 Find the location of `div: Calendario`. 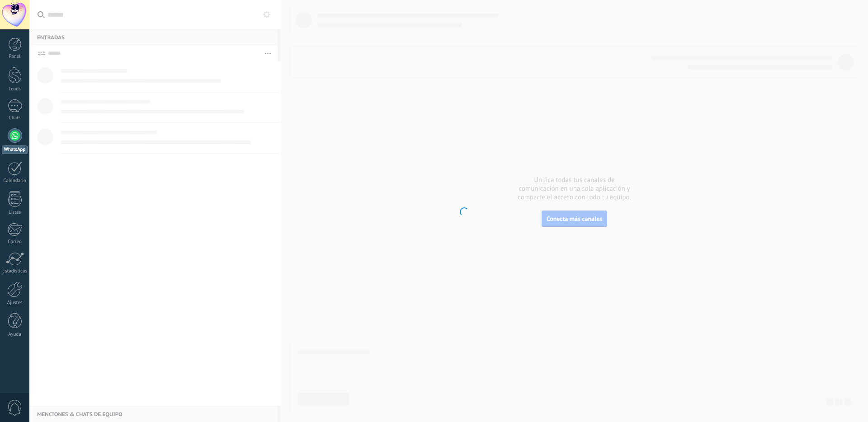

div: Calendario is located at coordinates (15, 181).